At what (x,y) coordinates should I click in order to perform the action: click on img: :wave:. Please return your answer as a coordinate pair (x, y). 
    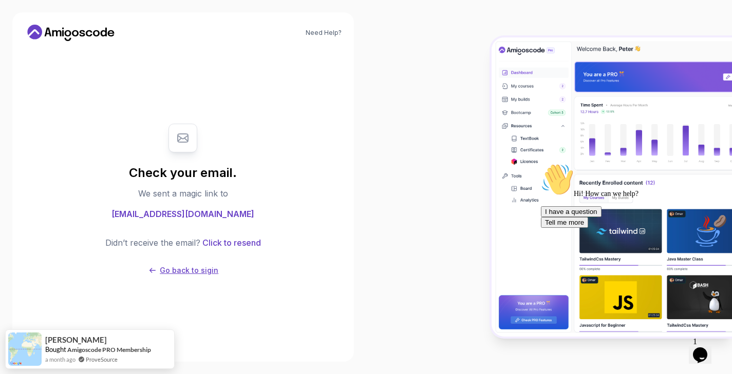
    Looking at the image, I should click on (21, 21).